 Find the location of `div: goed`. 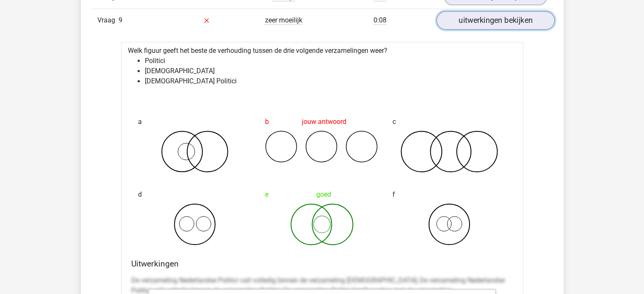

div: goed is located at coordinates (322, 194).